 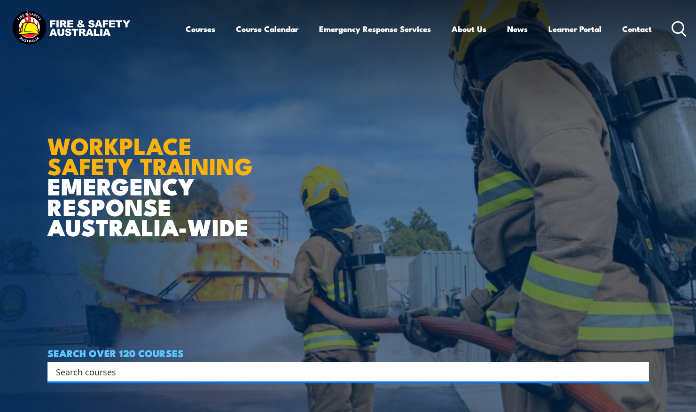 What do you see at coordinates (348, 353) in the screenshot?
I see `h4: SEARCH OVER 120 COURSES` at bounding box center [348, 353].